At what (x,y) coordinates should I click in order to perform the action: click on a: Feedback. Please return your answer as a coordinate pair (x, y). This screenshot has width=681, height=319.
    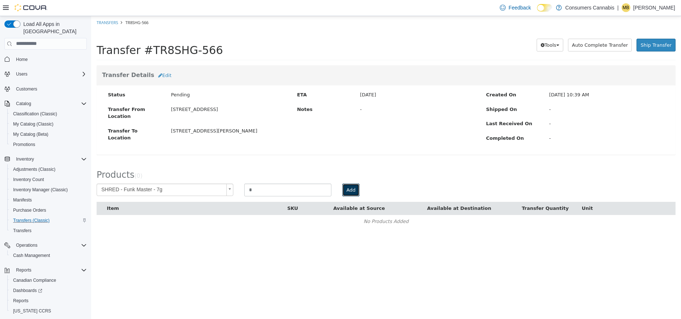
    Looking at the image, I should click on (515, 8).